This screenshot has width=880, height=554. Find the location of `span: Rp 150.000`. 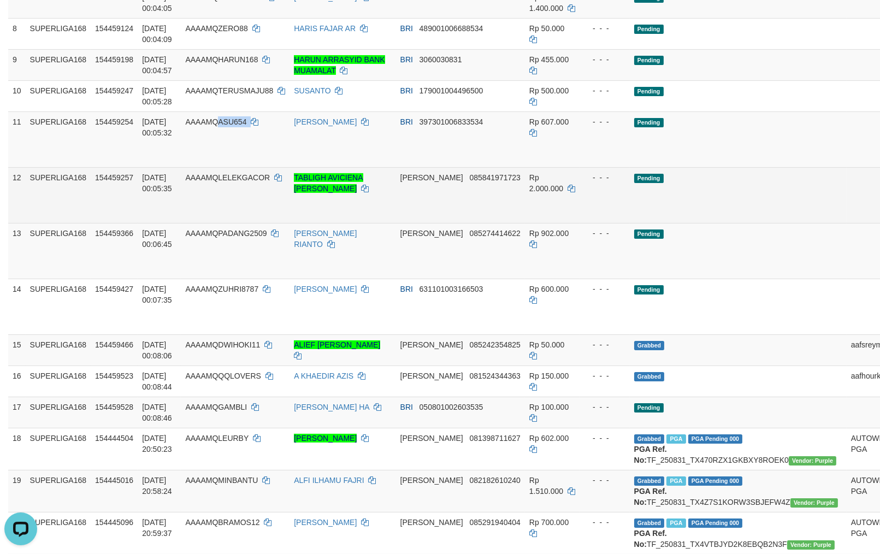

span: Rp 150.000 is located at coordinates (549, 376).